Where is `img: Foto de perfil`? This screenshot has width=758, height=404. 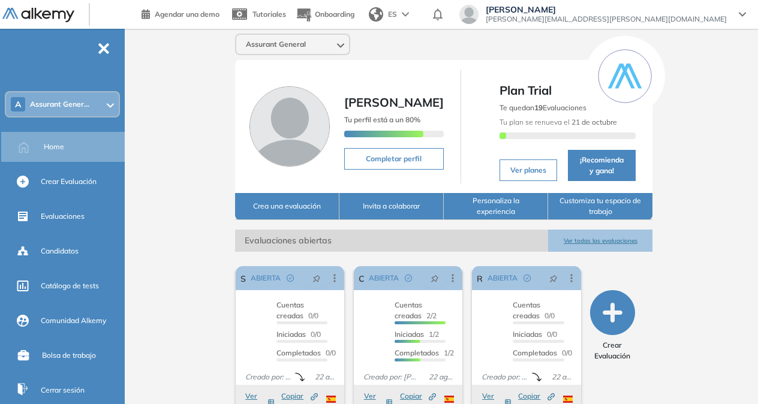 img: Foto de perfil is located at coordinates (290, 127).